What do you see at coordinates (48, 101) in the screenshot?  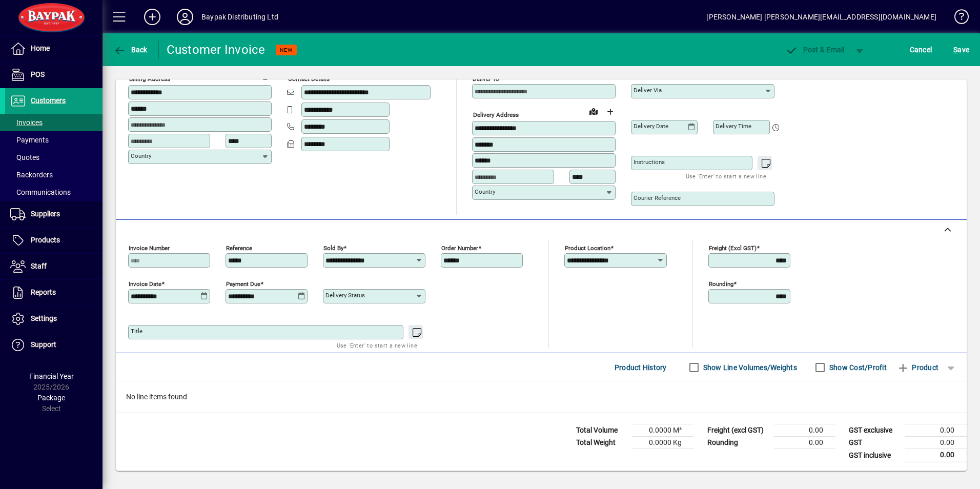 I see `span: Customers` at bounding box center [48, 101].